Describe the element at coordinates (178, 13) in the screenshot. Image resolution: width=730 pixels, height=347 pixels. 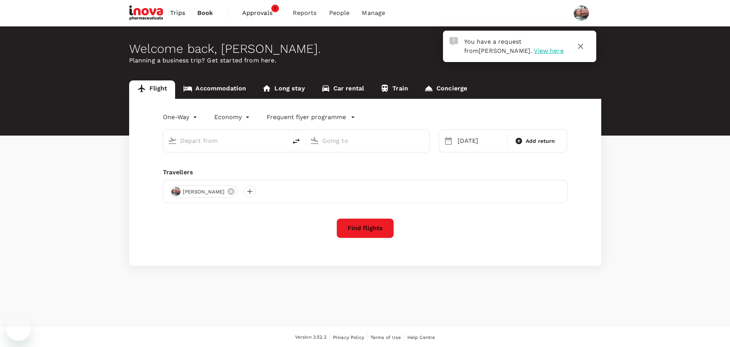
I see `span: Trips` at that location.